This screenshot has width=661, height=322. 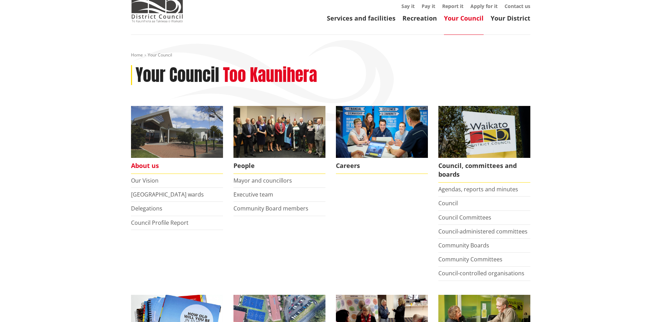 I want to click on span: People, so click(x=280, y=166).